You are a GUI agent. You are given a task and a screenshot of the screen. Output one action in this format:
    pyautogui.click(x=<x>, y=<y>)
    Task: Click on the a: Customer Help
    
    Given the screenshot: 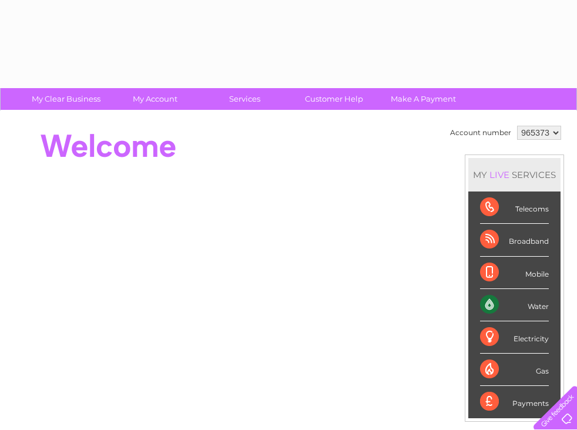 What is the action you would take?
    pyautogui.click(x=334, y=99)
    